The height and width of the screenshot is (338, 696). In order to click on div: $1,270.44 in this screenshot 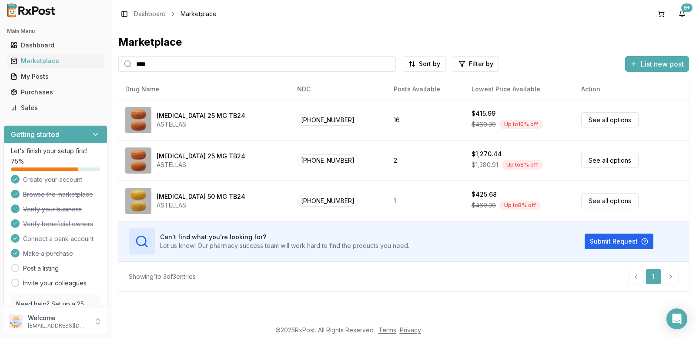, I will do `click(486, 154)`.